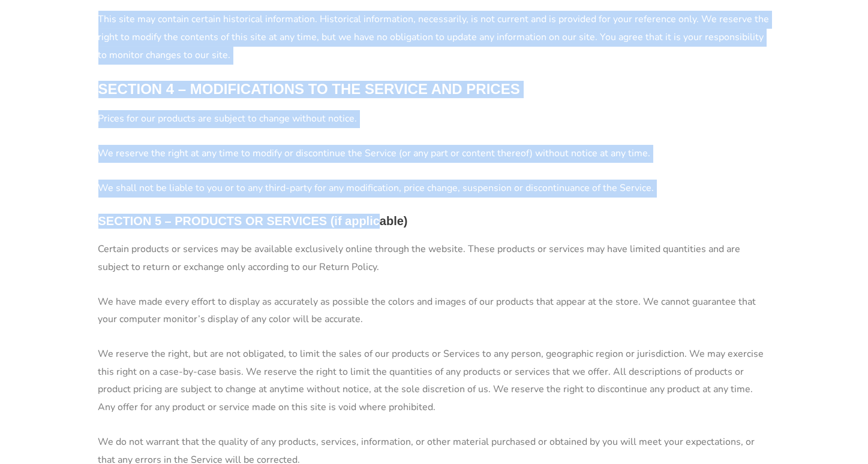 The height and width of the screenshot is (464, 868). I want to click on p: We reserve the right, but are not obligated, to limit the sales of our products or Services to an..., so click(434, 381).